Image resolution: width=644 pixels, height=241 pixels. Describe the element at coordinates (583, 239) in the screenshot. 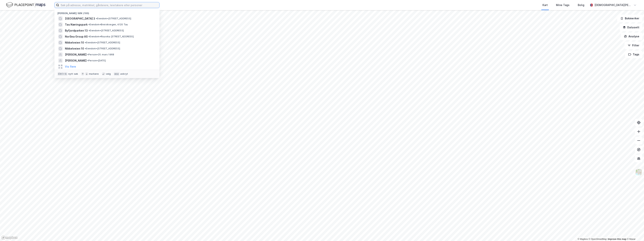

I see `a: Mapbox` at that location.